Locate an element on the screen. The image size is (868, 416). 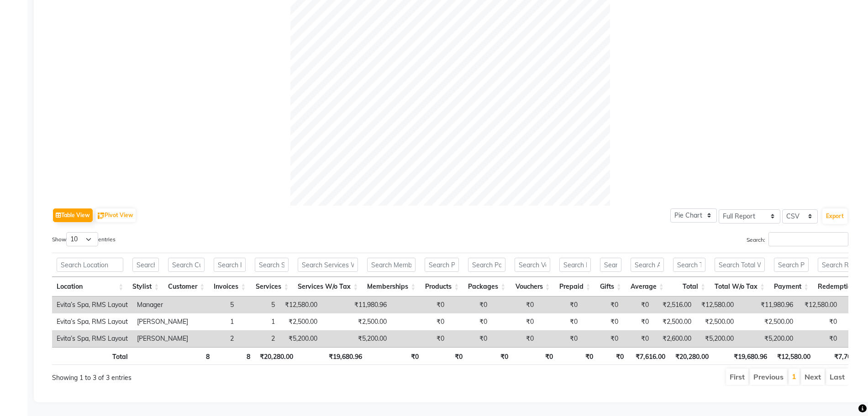
label: Show entries is located at coordinates (83, 239).